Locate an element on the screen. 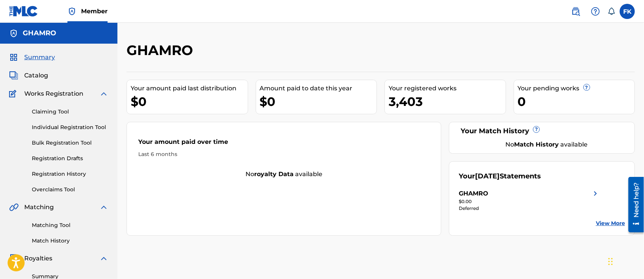  a: Registration Drafts is located at coordinates (70, 158).